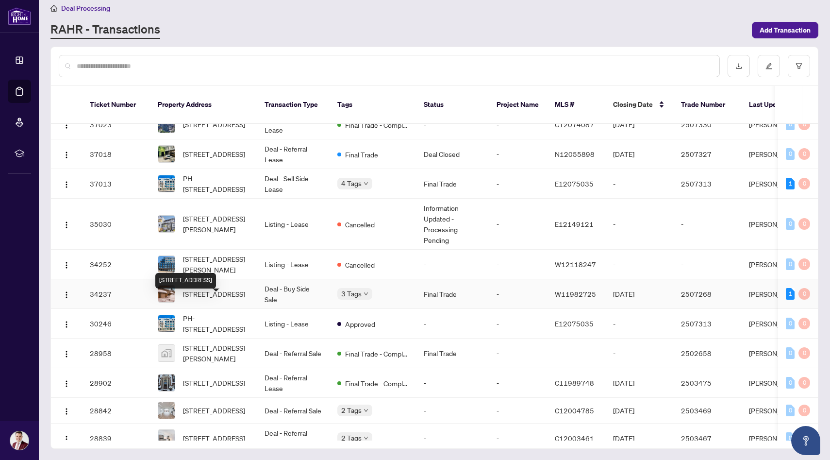 The image size is (830, 460). Describe the element at coordinates (293, 294) in the screenshot. I see `td: Deal - Buy Side Sale` at that location.